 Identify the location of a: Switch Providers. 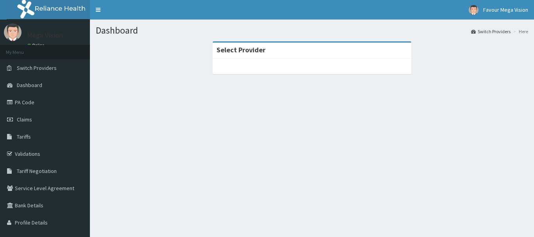
(491, 31).